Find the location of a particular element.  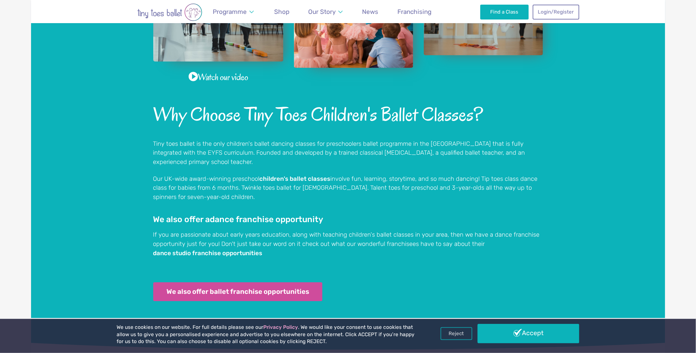

span: Franchising is located at coordinates (414, 12).